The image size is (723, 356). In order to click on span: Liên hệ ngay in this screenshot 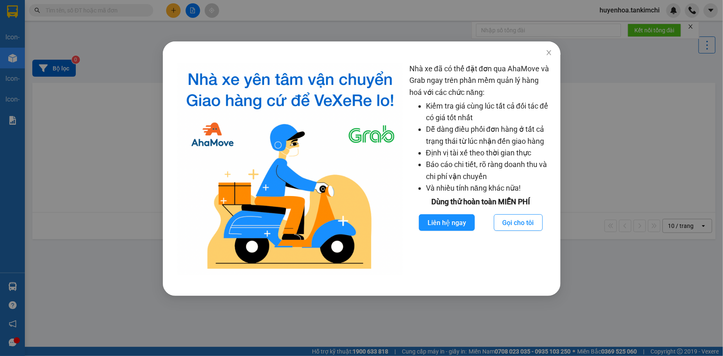, I will do `click(446, 223)`.